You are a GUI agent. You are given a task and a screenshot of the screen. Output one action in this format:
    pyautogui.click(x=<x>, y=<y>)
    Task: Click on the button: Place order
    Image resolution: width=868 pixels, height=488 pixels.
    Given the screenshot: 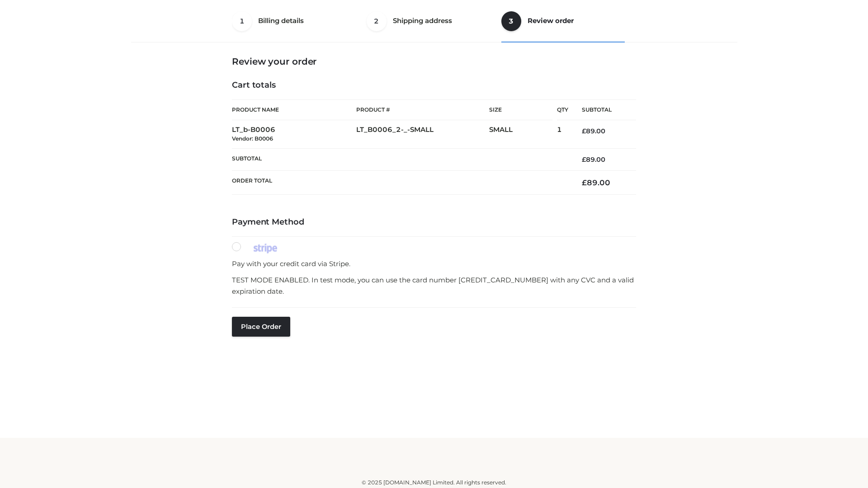 What is the action you would take?
    pyautogui.click(x=261, y=326)
    